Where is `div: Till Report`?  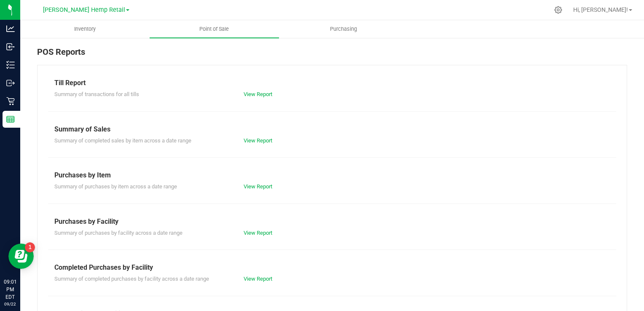
div: Till Report is located at coordinates (332, 83).